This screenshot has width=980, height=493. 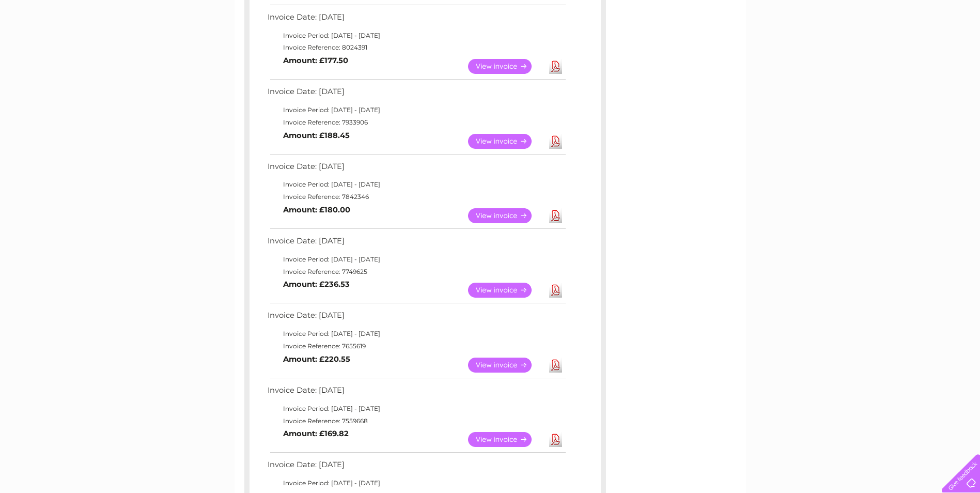 What do you see at coordinates (316, 284) in the screenshot?
I see `b: Amount: £236.53` at bounding box center [316, 284].